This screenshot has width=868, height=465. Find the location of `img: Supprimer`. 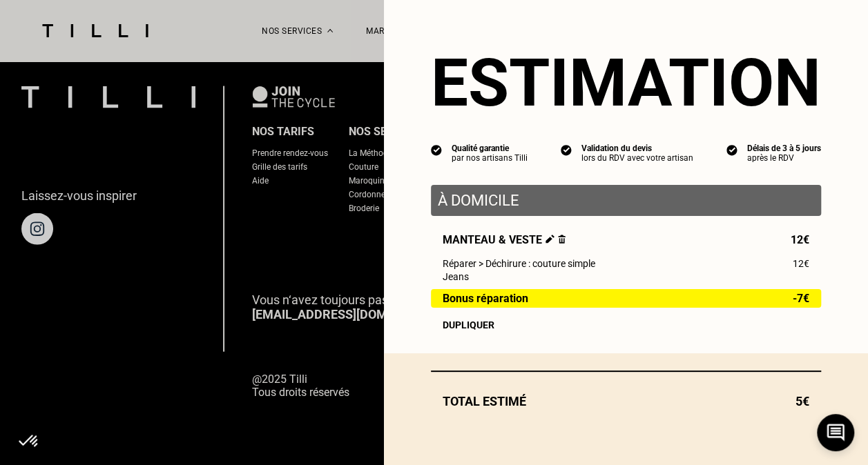

img: Supprimer is located at coordinates (561, 239).